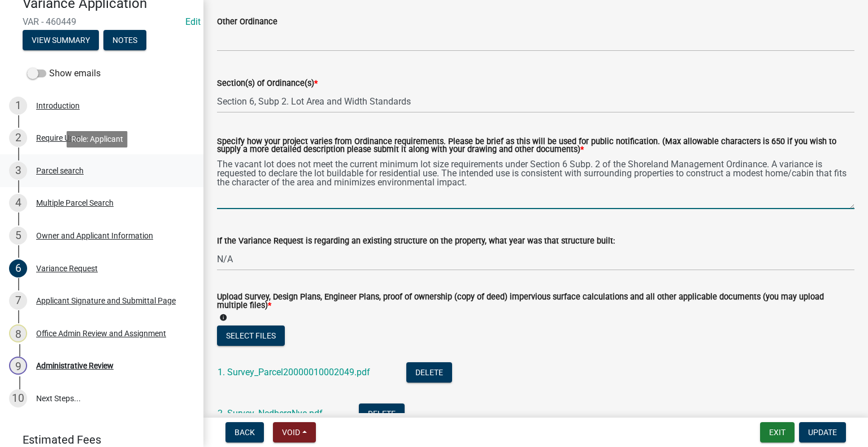  What do you see at coordinates (18, 106) in the screenshot?
I see `div: 1` at bounding box center [18, 106].